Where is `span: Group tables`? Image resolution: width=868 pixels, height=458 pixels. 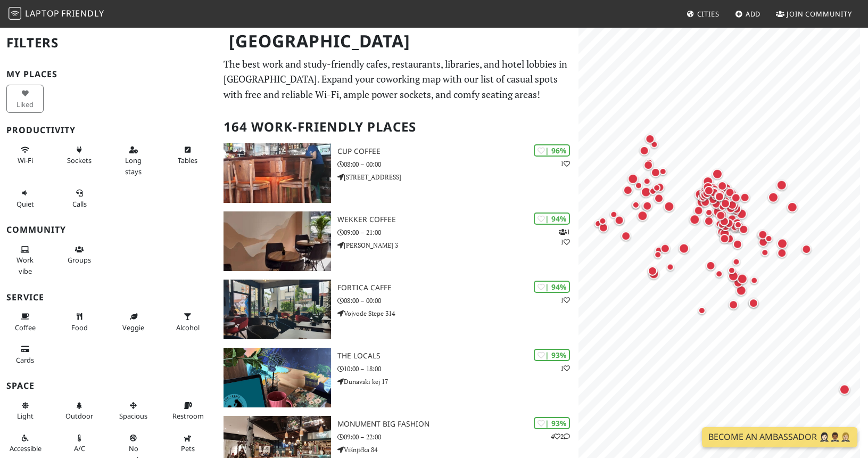
span: Group tables is located at coordinates (79, 260).